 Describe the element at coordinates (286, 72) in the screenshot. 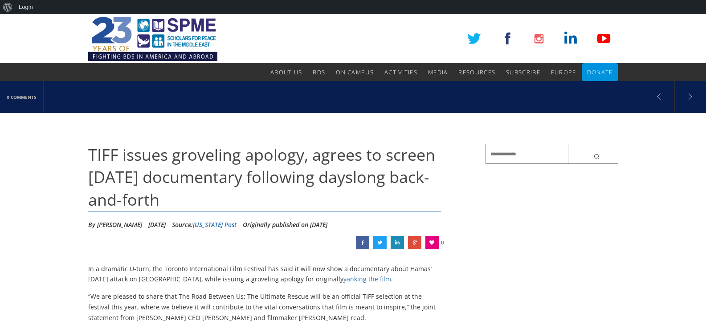

I see `span: About Us` at that location.